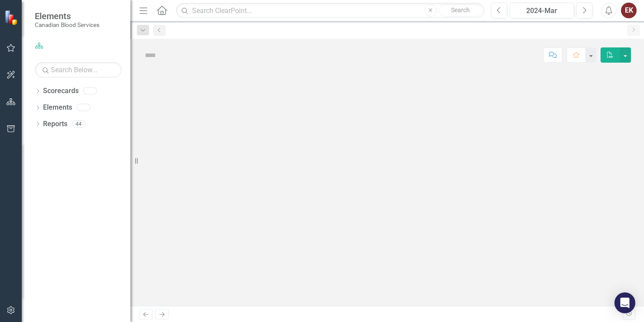 The width and height of the screenshot is (644, 322). I want to click on img: ClearPoint Strategy, so click(12, 17).